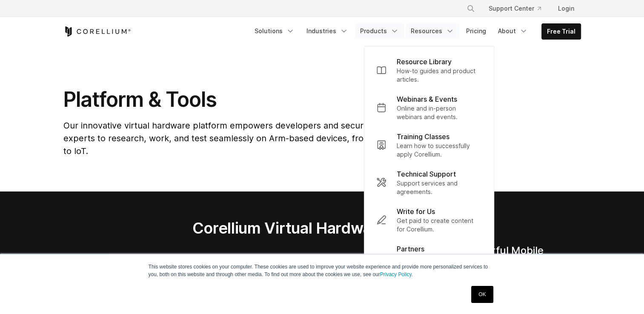 Image resolution: width=644 pixels, height=314 pixels. I want to click on p: Support services and agreements., so click(439, 187).